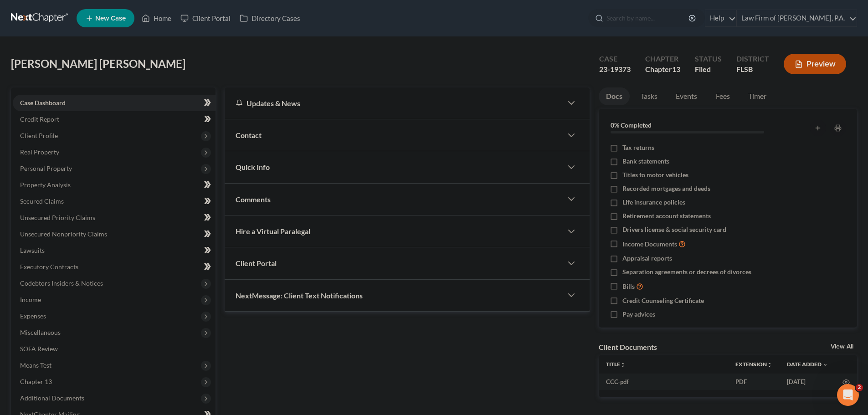  Describe the element at coordinates (156, 18) in the screenshot. I see `a: Home` at that location.